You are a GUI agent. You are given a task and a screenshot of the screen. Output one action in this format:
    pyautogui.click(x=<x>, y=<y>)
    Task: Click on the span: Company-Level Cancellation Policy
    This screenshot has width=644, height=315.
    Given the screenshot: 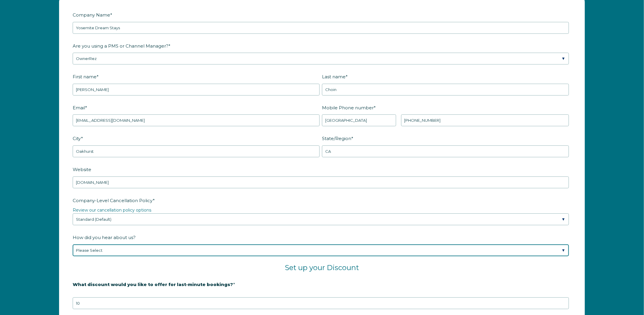 What is the action you would take?
    pyautogui.click(x=113, y=200)
    